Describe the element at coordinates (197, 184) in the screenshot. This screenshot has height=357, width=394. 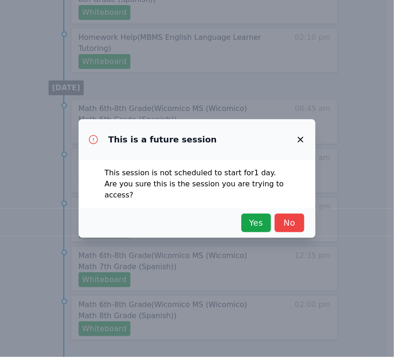
I see `p: This session is not scheduled to start for 1 day . Are you sure this is the session you are tryin...` at that location.